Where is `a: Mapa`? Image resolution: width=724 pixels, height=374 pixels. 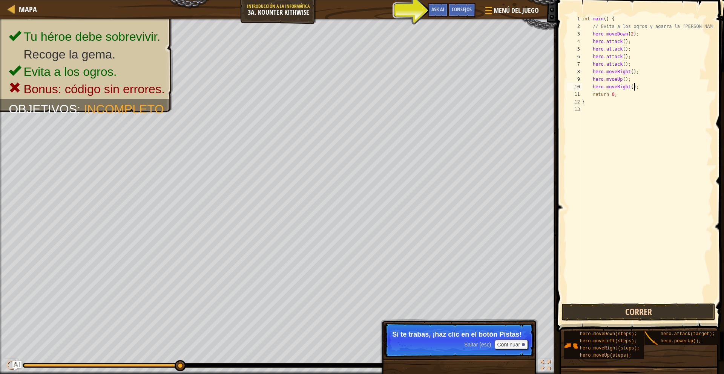 a: Mapa is located at coordinates (26, 9).